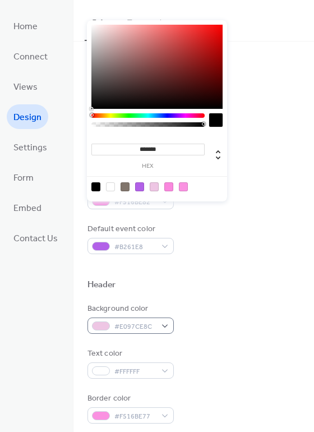 The height and width of the screenshot is (432, 314). I want to click on a: Home, so click(25, 26).